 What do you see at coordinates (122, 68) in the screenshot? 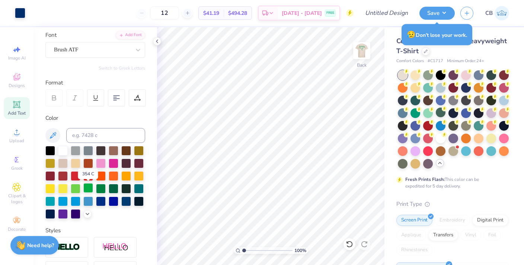
I see `button: Switch to Greek Letters` at bounding box center [122, 68].